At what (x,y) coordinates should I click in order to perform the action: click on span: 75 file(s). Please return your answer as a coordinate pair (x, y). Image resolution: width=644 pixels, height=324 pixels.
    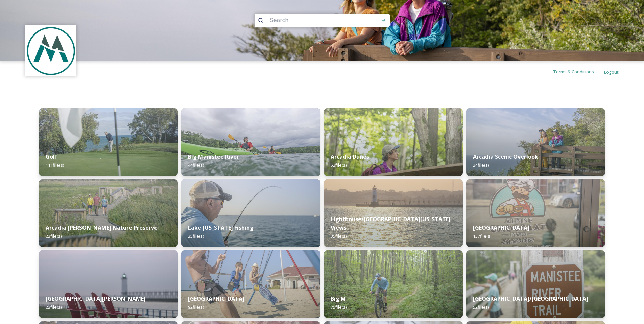
    Looking at the image, I should click on (338, 307).